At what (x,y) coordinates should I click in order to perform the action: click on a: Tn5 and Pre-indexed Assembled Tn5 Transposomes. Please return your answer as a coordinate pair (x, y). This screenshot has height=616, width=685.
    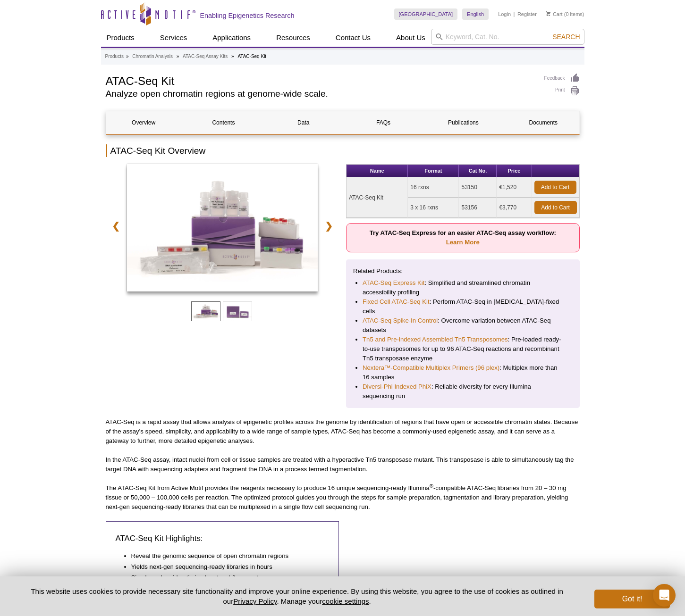
    Looking at the image, I should click on (435, 340).